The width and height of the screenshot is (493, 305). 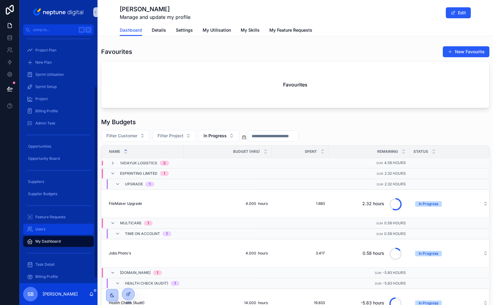 I want to click on a: Jobs Photo's, so click(x=144, y=253).